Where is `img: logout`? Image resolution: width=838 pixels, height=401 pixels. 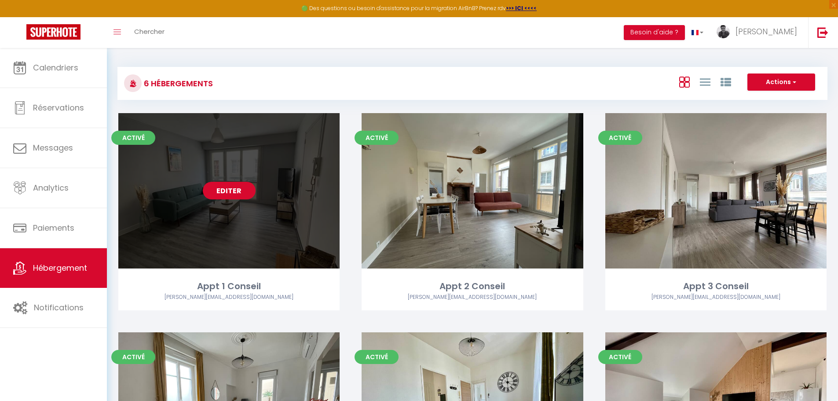
img: logout is located at coordinates (822, 32).